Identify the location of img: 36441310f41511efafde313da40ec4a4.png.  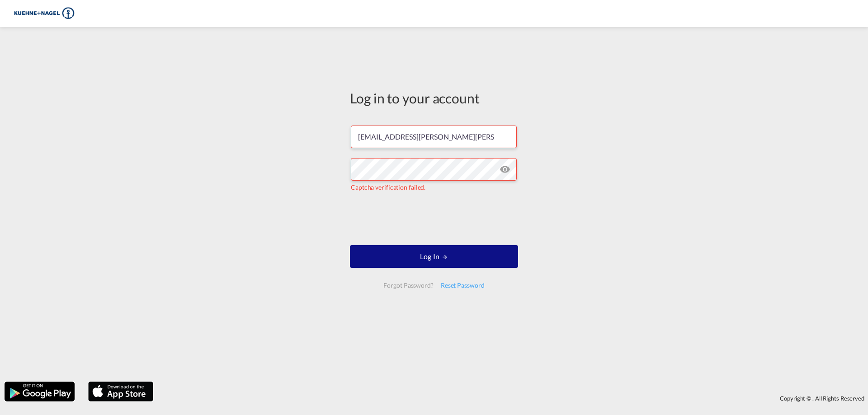
(44, 14).